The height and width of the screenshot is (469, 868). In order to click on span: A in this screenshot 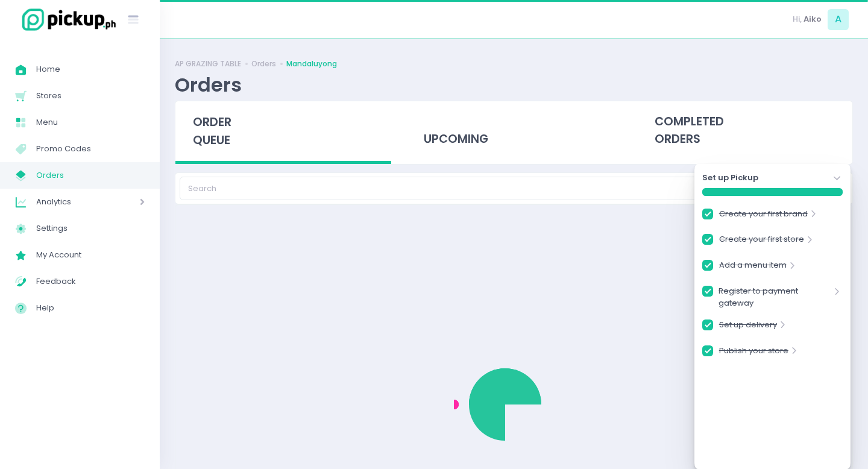, I will do `click(837, 19)`.